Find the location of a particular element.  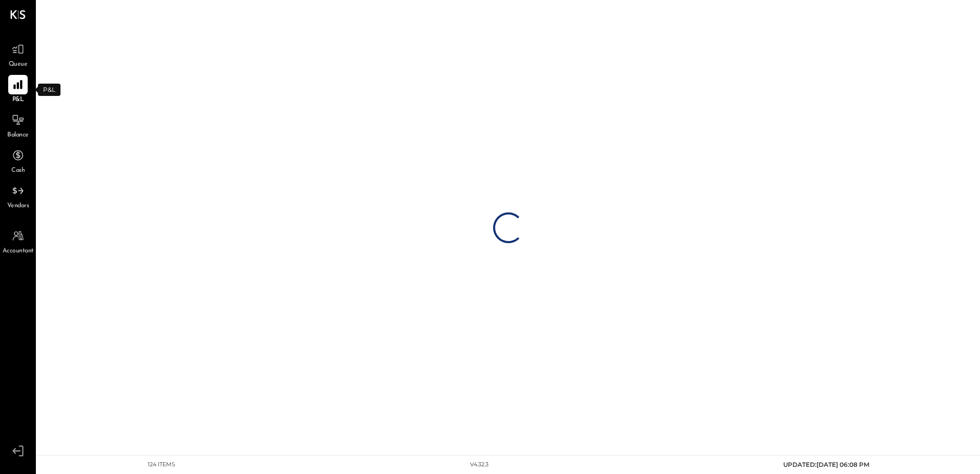

a: Queue is located at coordinates (18, 55).